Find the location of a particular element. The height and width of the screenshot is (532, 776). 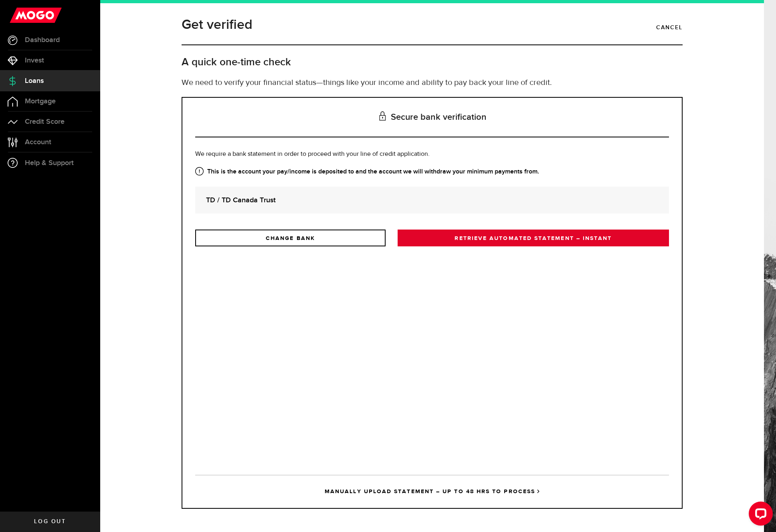

span: Credit Score is located at coordinates (45, 121).